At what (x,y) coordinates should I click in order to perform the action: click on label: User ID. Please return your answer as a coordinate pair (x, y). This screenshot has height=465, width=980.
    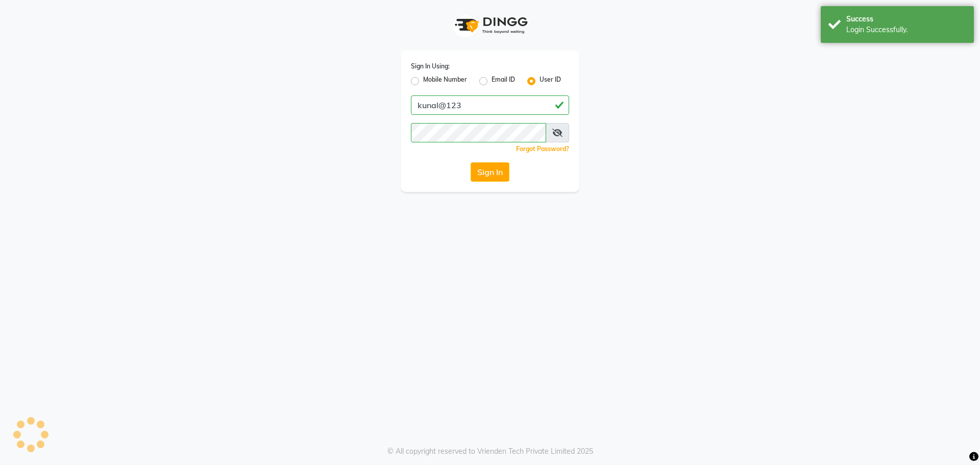
    Looking at the image, I should click on (550, 81).